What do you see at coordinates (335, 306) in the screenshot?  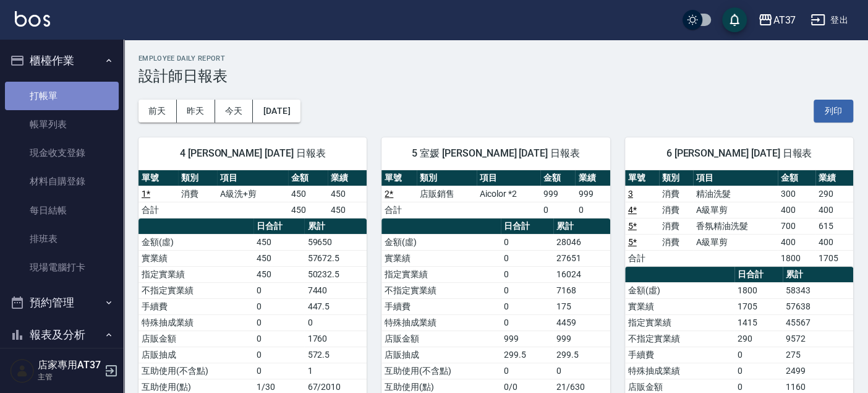 I see `td: 447.5` at bounding box center [335, 306].